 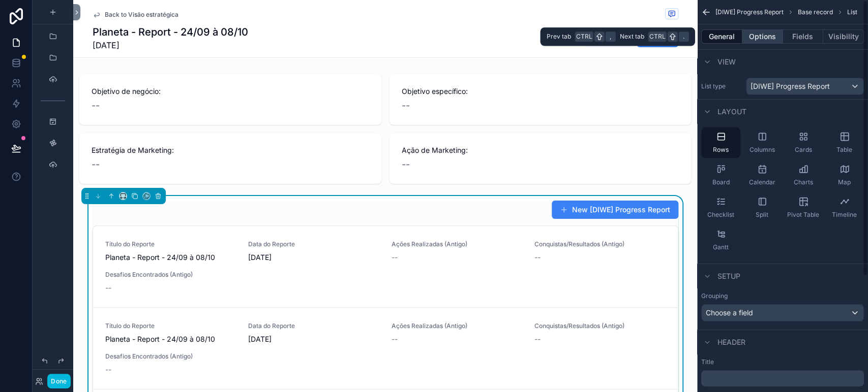 What do you see at coordinates (782, 379) in the screenshot?
I see `div: scrollable content` at bounding box center [782, 379].